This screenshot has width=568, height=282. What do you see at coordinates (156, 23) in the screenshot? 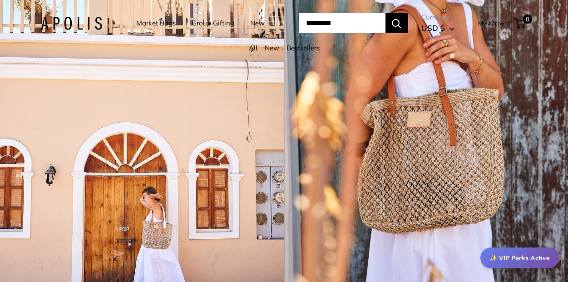
I see `a: Market Bags` at bounding box center [156, 23].